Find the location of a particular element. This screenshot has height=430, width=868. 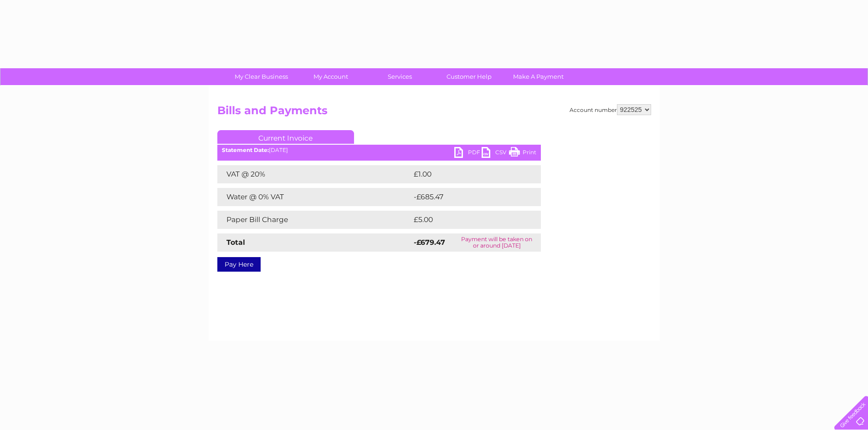

a: Make A Payment is located at coordinates (538, 76).